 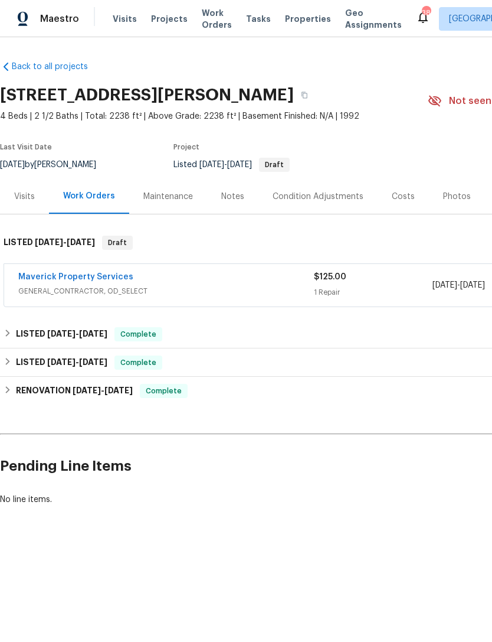 I want to click on div: Notes, so click(x=233, y=197).